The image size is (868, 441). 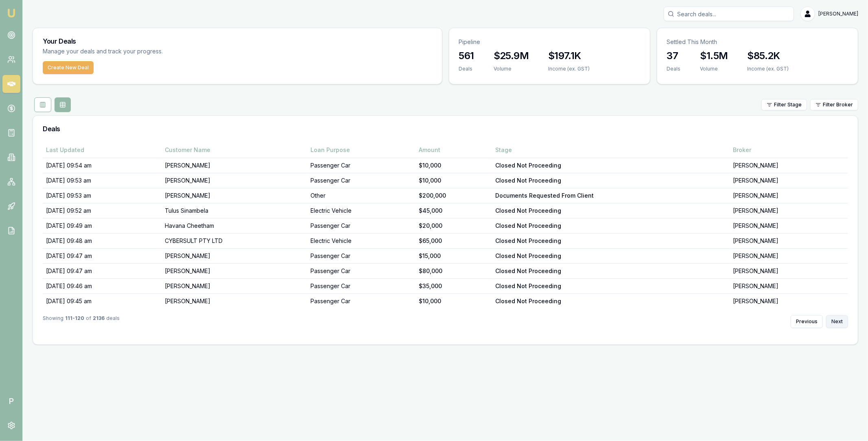 I want to click on p: Settled This Month, so click(x=758, y=42).